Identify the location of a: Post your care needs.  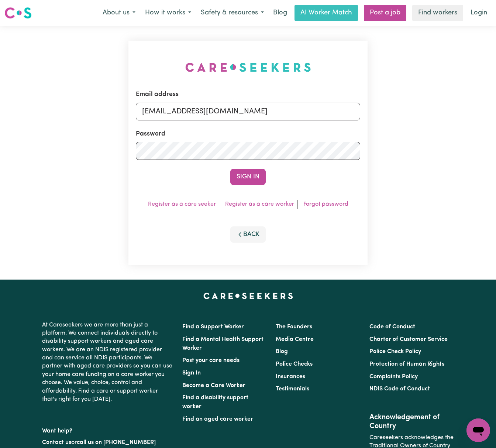
(211, 360).